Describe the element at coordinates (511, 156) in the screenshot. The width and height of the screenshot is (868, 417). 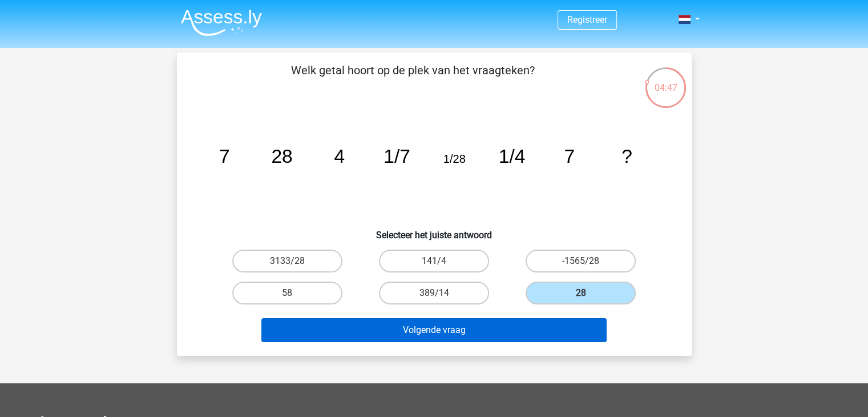
I see `tspan: 1/4` at that location.